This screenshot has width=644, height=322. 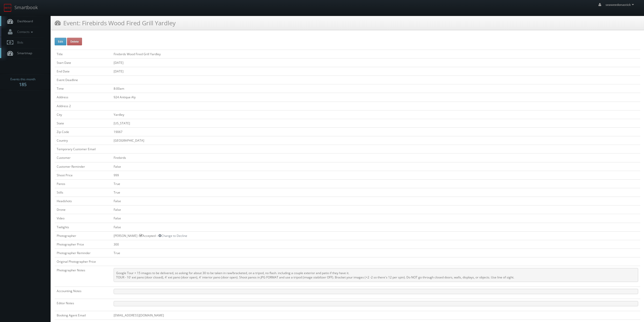 I want to click on span: Bids, so click(x=19, y=42).